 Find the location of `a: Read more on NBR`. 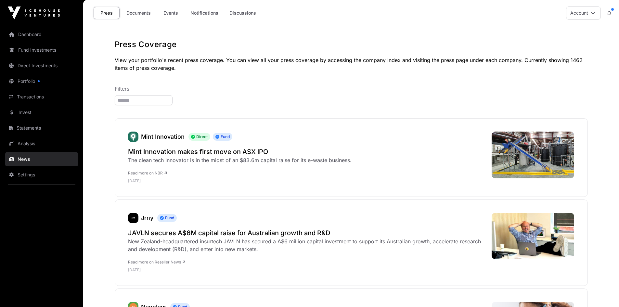

a: Read more on NBR is located at coordinates (148, 173).